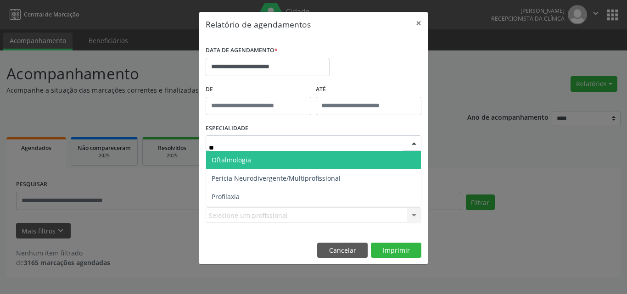 This screenshot has width=627, height=294. Describe the element at coordinates (225, 196) in the screenshot. I see `span: Profilaxia` at that location.